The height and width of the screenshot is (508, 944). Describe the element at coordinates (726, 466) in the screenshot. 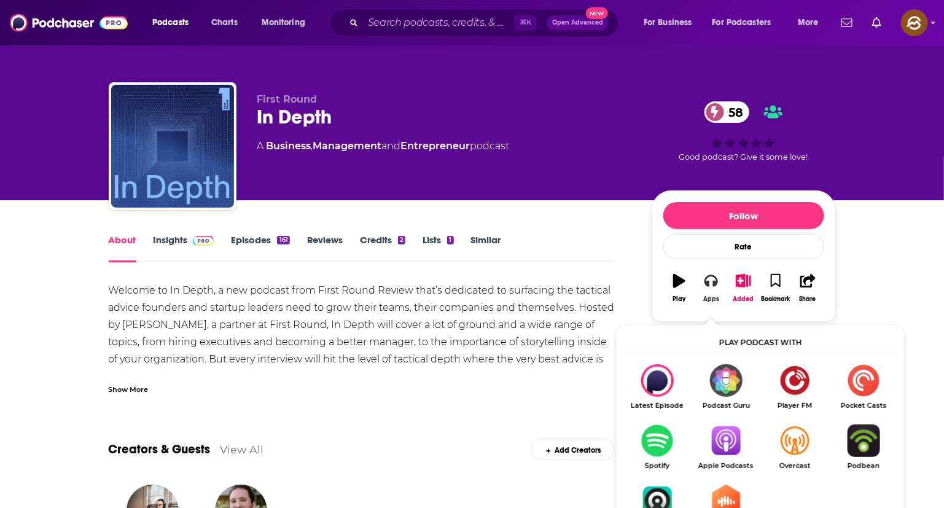

I see `span: Apple Podcasts` at that location.